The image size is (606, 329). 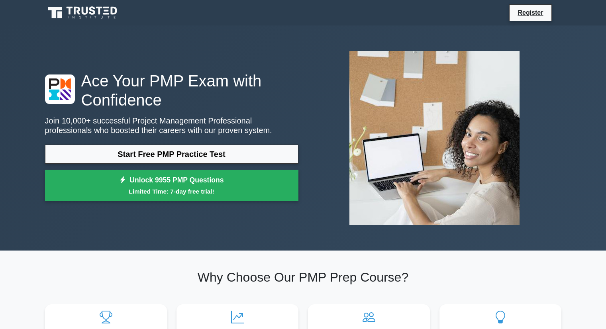 I want to click on a: Register, so click(x=530, y=12).